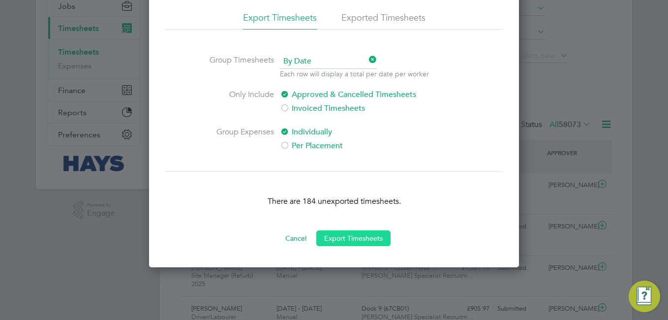  Describe the element at coordinates (237, 65) in the screenshot. I see `label: Group Timesheets` at that location.